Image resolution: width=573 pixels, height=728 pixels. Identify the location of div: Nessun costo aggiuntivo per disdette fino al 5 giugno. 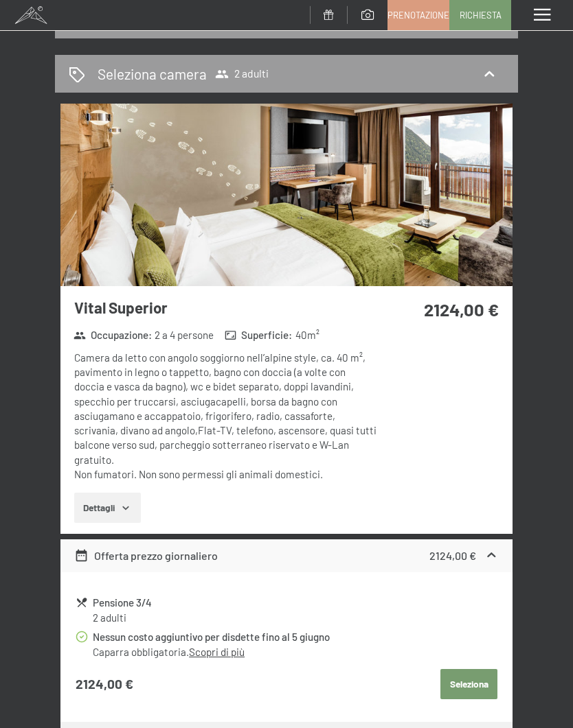
(294, 636).